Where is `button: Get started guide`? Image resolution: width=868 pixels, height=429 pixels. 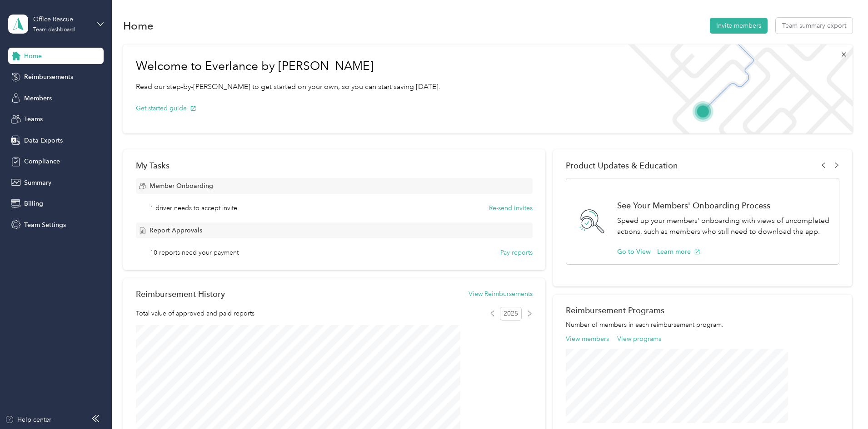
button: Get started guide is located at coordinates (165, 108).